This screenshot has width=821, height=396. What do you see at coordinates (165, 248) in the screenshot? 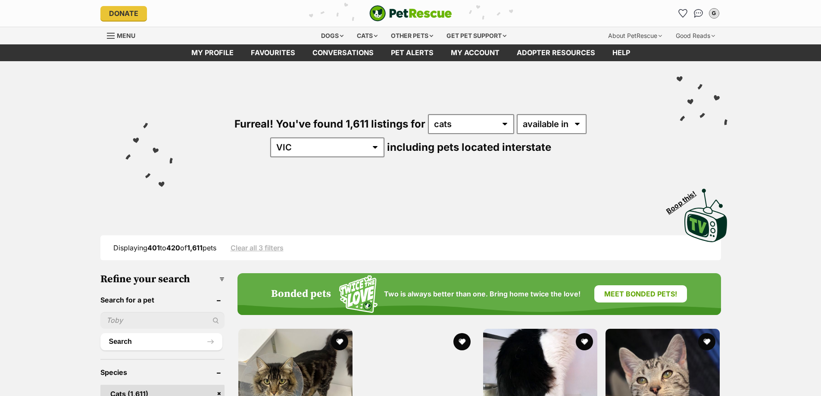
I see `span: Displaying to of pets` at bounding box center [165, 248].